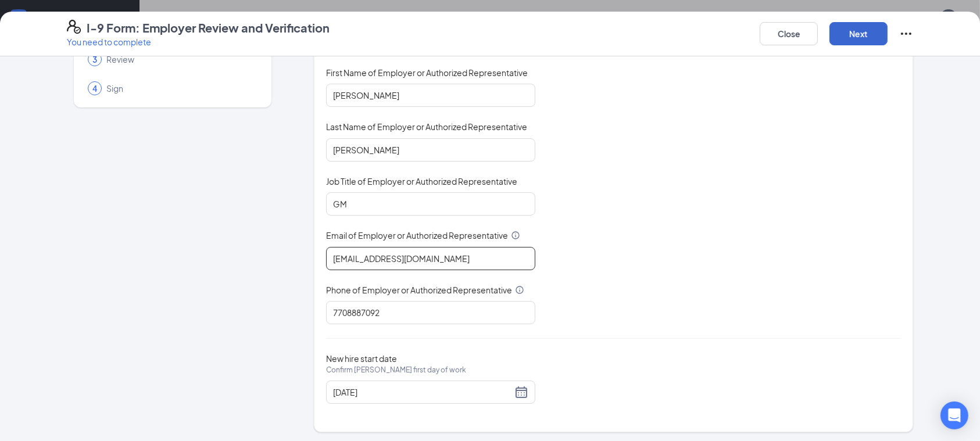  Describe the element at coordinates (427, 127) in the screenshot. I see `span: Last Name of Employer or Authorized Representative` at that location.